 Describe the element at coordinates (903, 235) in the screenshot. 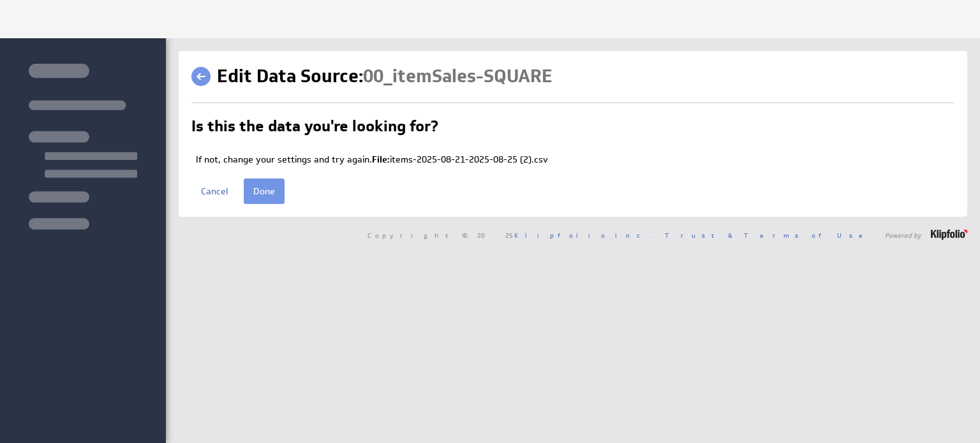

I see `span: Powered by` at that location.